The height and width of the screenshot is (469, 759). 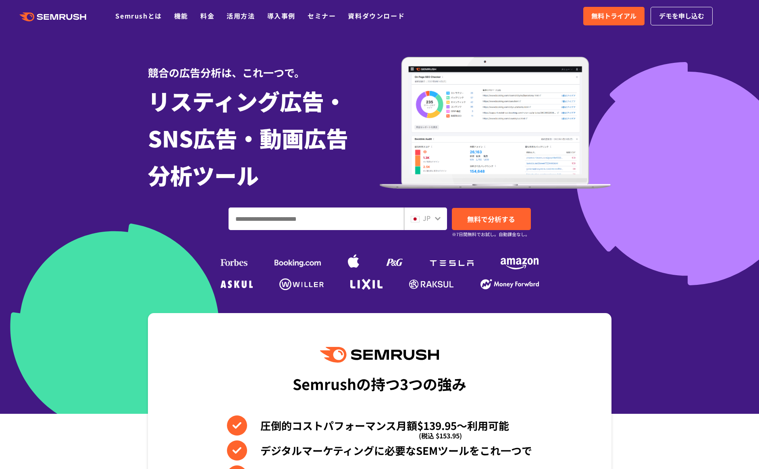 I want to click on div: Semrushの持つ3つの強み, so click(x=380, y=384).